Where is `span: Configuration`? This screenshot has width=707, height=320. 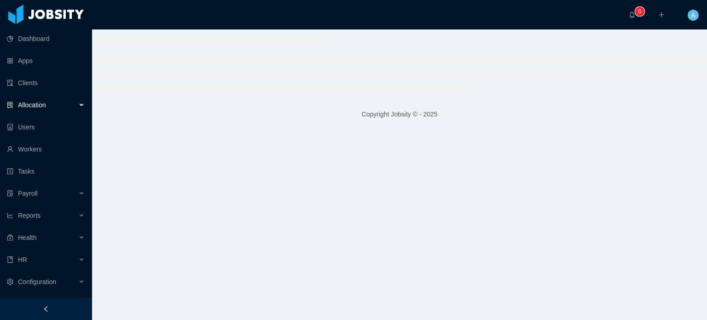
span: Configuration is located at coordinates (37, 282).